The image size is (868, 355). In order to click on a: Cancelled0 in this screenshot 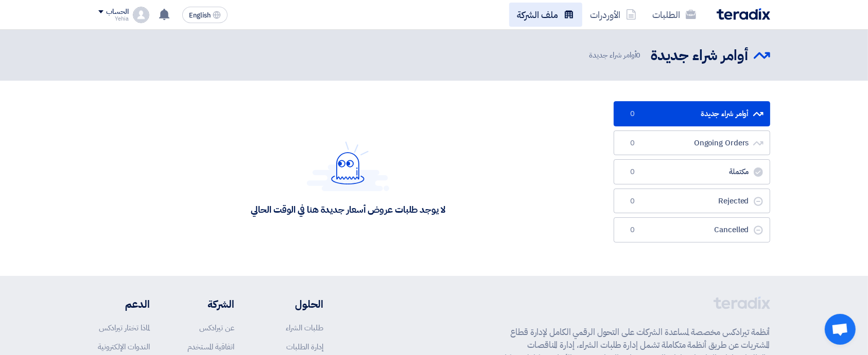, I will do `click(692, 230)`.